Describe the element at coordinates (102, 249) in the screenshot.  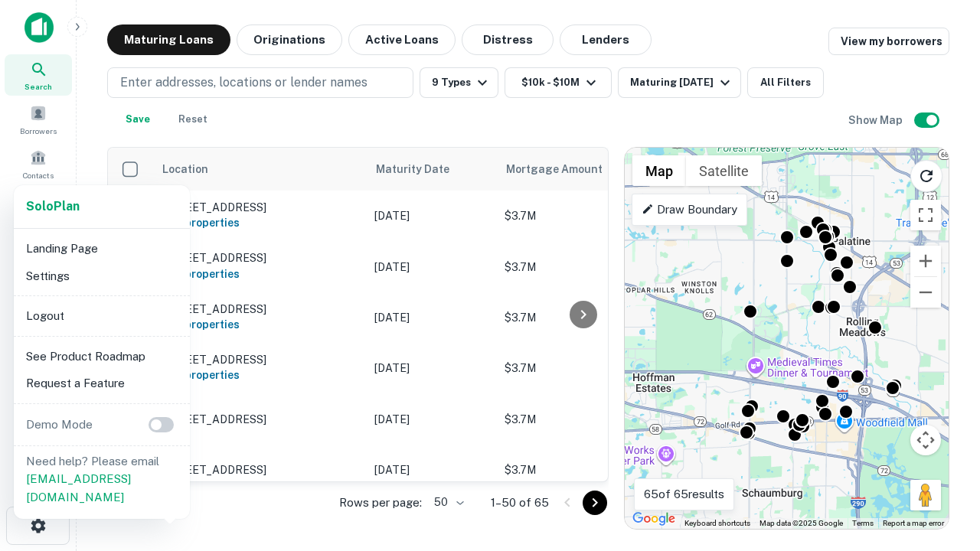
I see `li: Landing Page` at that location.